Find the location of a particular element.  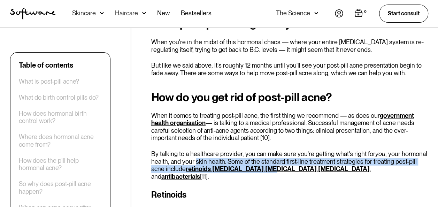

div: So why does post-pill acne happen? is located at coordinates (60, 188).